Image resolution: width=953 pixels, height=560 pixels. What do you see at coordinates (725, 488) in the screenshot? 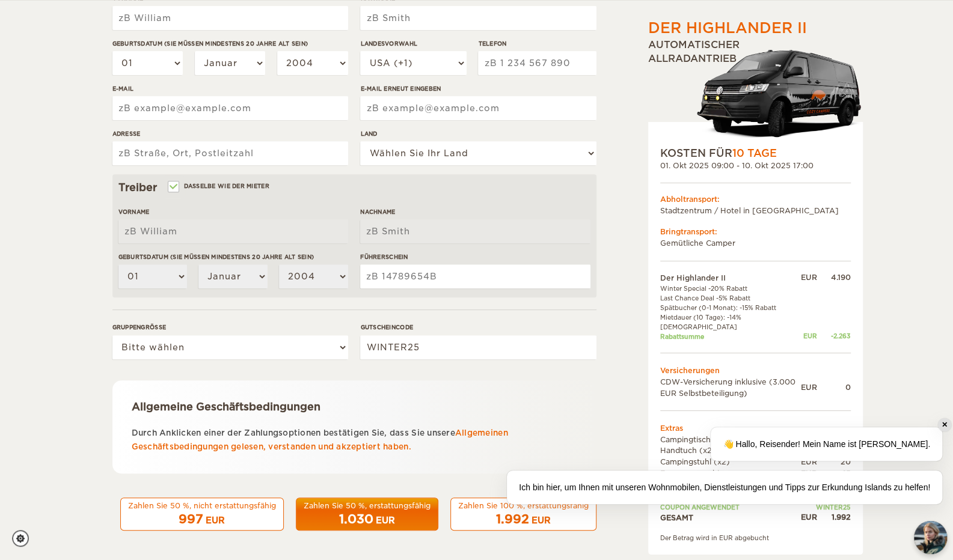
I see `font: Ich bin hier, um Ihnen mit unseren Wohnmobilen, Dienstleistungen und Tipps zur Erkundung Islands ...` at bounding box center [725, 488].